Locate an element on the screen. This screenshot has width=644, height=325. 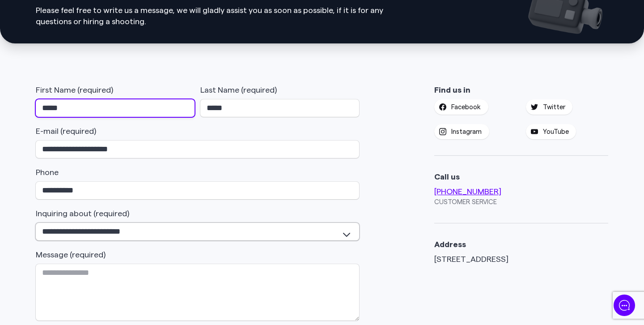
p: Find us in is located at coordinates (521, 90).